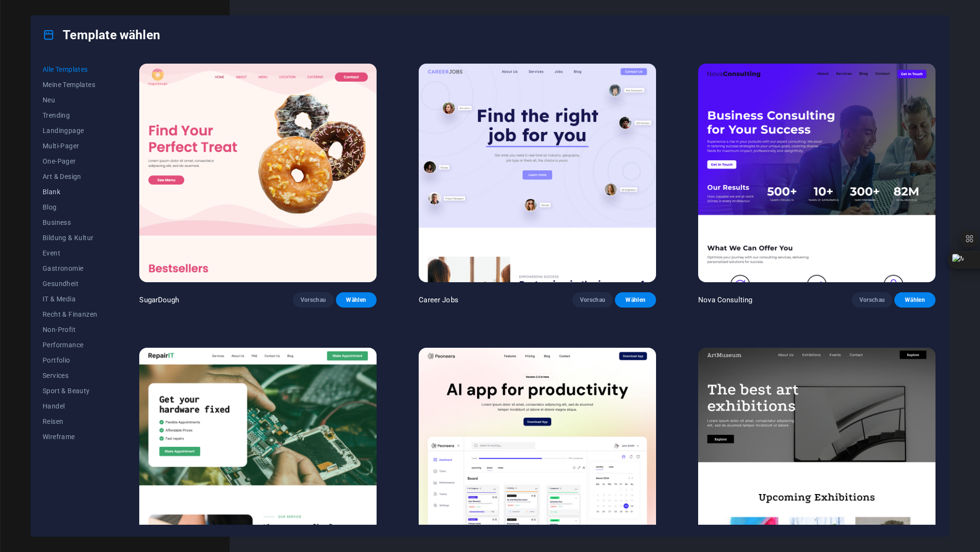 The width and height of the screenshot is (980, 552). Describe the element at coordinates (69, 253) in the screenshot. I see `span: Event` at that location.